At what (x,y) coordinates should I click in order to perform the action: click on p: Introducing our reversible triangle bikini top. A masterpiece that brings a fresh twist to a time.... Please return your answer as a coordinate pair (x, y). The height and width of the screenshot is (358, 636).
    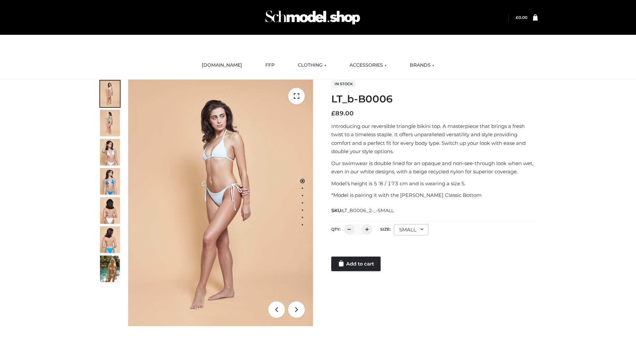
    Looking at the image, I should click on (434, 139).